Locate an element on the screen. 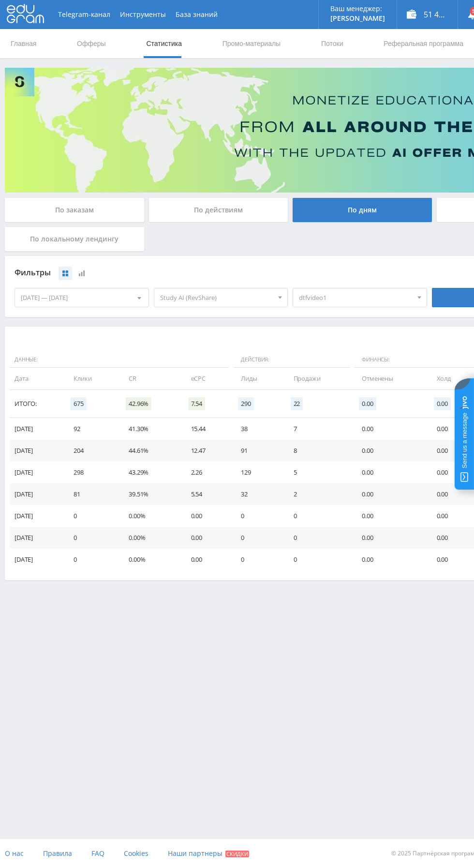  span: Правила is located at coordinates (58, 853).